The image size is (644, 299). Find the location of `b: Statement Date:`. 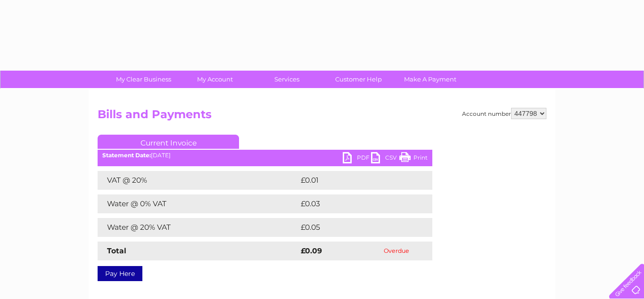

b: Statement Date: is located at coordinates (126, 155).